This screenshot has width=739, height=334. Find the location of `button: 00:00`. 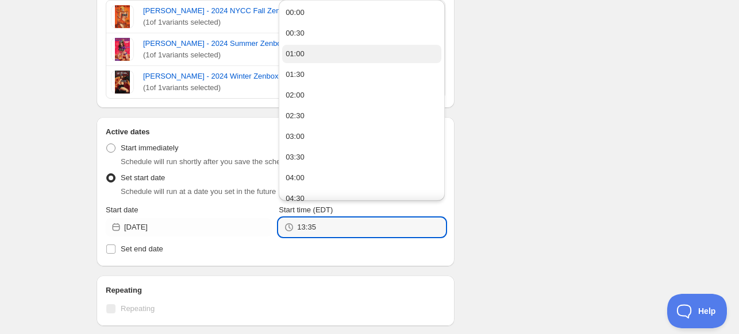

button: 00:00 is located at coordinates (361, 13).